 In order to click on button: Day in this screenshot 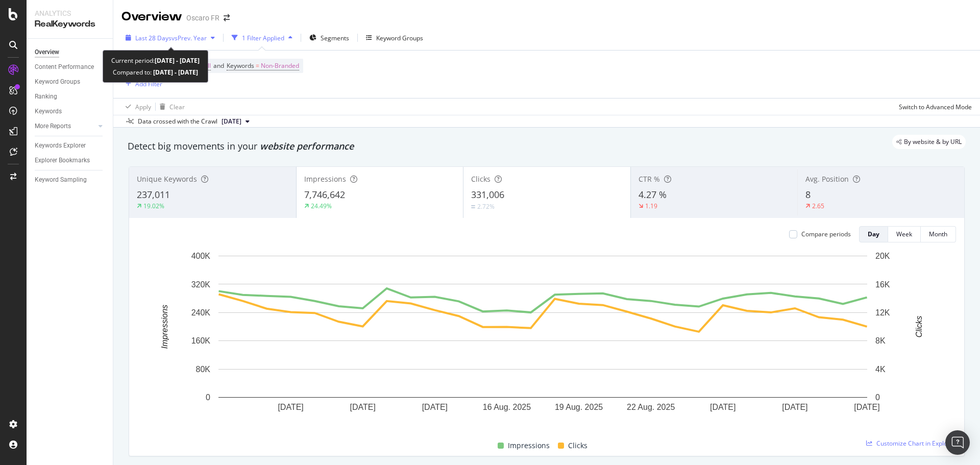, I will do `click(874, 235)`.